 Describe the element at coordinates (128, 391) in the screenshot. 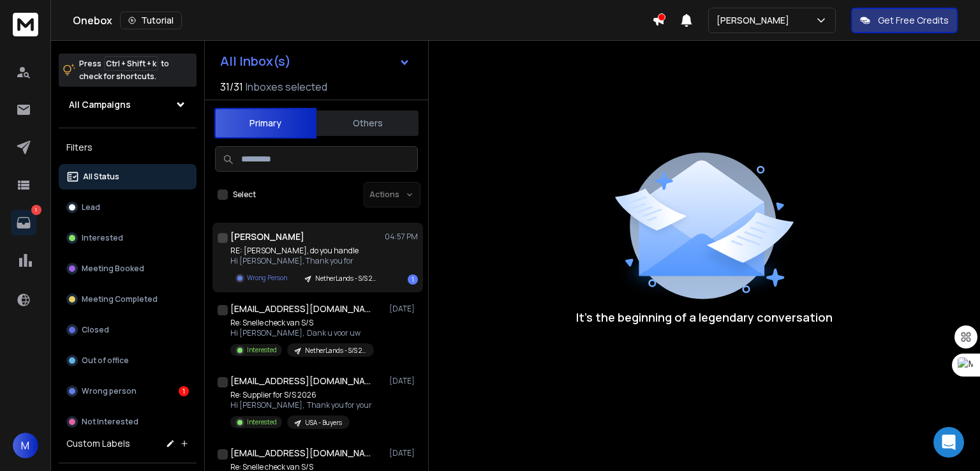

I see `button: Wrong person1` at that location.